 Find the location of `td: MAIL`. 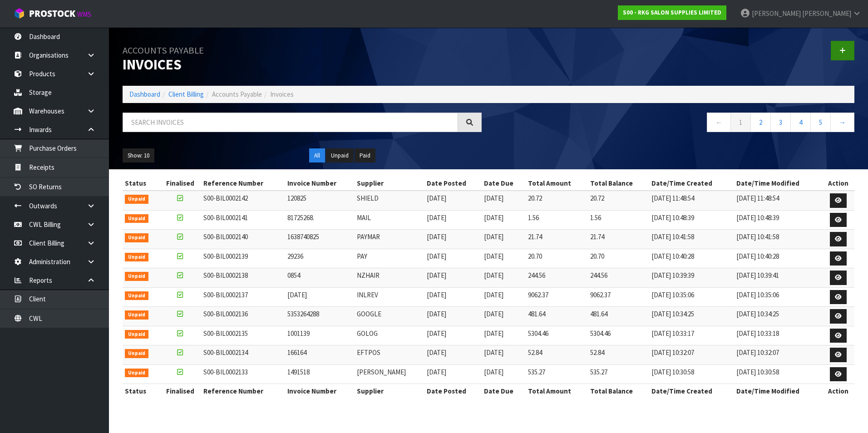

td: MAIL is located at coordinates (389, 220).